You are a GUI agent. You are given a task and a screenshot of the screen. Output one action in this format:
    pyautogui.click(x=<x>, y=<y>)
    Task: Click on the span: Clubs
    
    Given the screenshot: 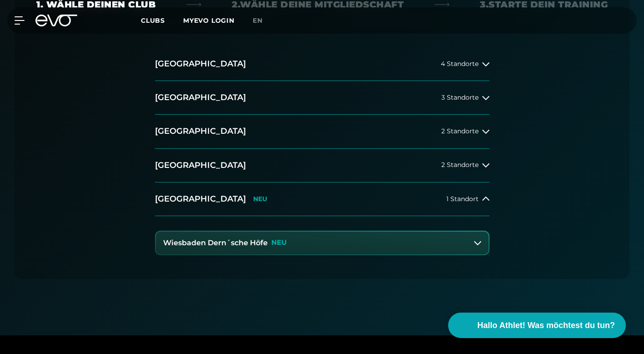 What is the action you would take?
    pyautogui.click(x=152, y=20)
    